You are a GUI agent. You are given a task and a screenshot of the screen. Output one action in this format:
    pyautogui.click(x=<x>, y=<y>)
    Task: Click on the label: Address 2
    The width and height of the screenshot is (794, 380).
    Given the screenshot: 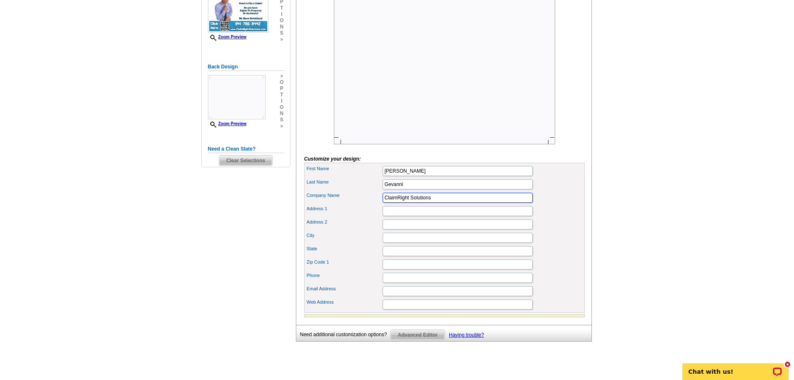 What is the action you would take?
    pyautogui.click(x=344, y=222)
    